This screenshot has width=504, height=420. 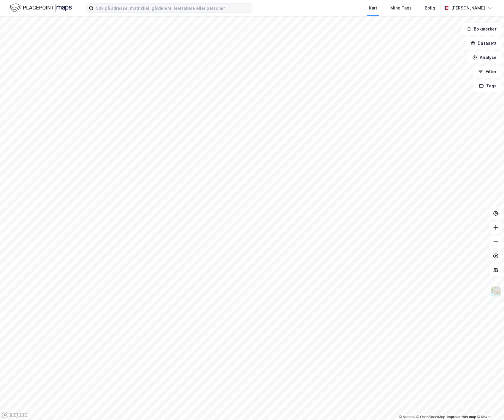 I want to click on div: Bolig, so click(x=429, y=8).